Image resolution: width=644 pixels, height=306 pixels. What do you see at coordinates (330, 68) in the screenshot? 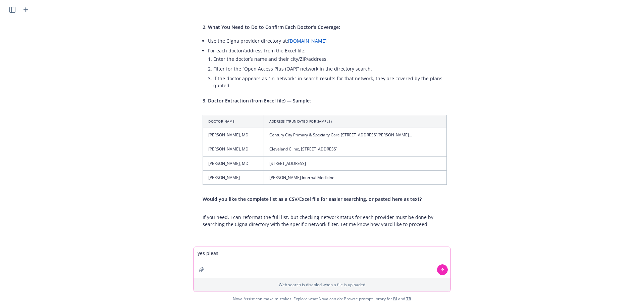
I see `li: Filter for the “Open Access Plus (OAP)” network in the directory search.` at bounding box center [330, 68].